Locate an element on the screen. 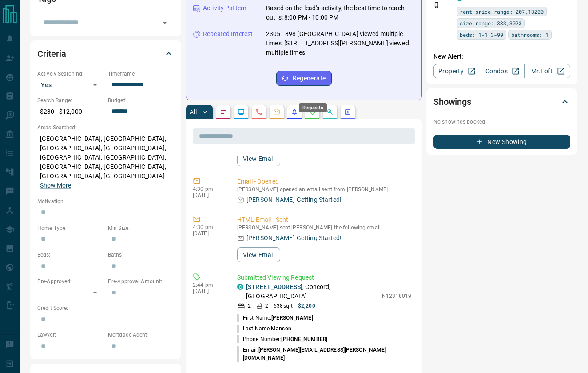 This screenshot has width=588, height=373. a: Mr.Loft is located at coordinates (547, 71).